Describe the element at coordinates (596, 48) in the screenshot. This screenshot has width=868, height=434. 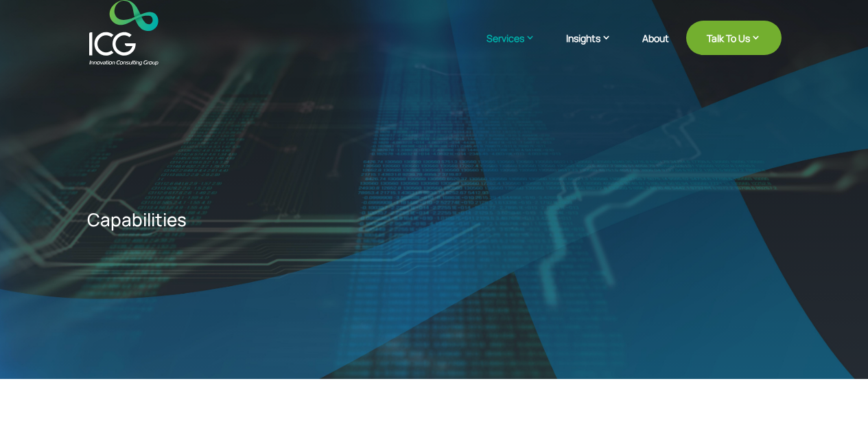
I see `a: Insights` at that location.